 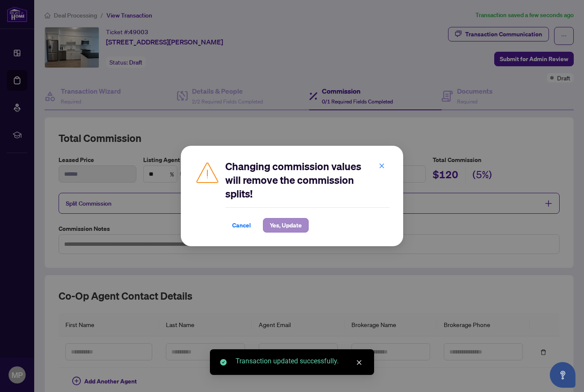 What do you see at coordinates (286, 226) in the screenshot?
I see `button: Yes, Update` at bounding box center [286, 226].